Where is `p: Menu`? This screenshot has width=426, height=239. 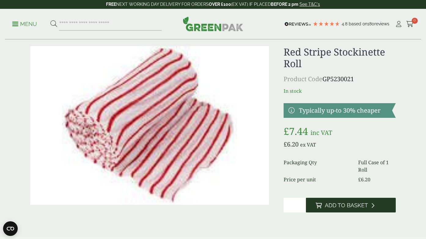
p: Menu is located at coordinates (24, 24).